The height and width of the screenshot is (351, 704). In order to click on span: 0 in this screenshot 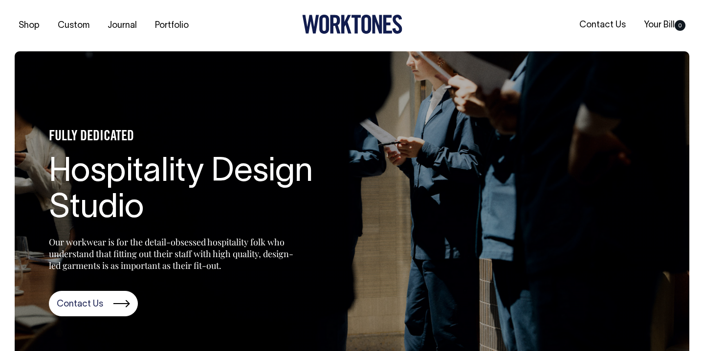, I will do `click(680, 25)`.